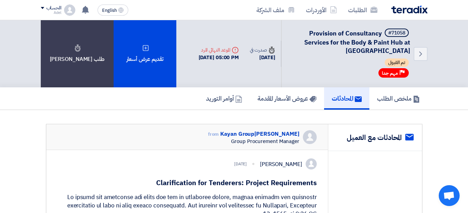 This screenshot has width=468, height=213. Describe the element at coordinates (321, 10) in the screenshot. I see `a: الأوردرات` at that location.